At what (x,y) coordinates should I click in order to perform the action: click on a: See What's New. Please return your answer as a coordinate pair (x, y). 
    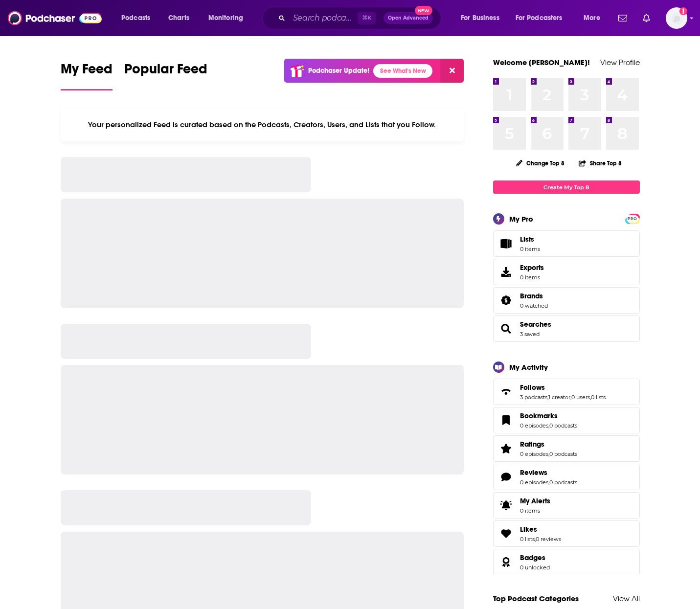
    Looking at the image, I should click on (403, 71).